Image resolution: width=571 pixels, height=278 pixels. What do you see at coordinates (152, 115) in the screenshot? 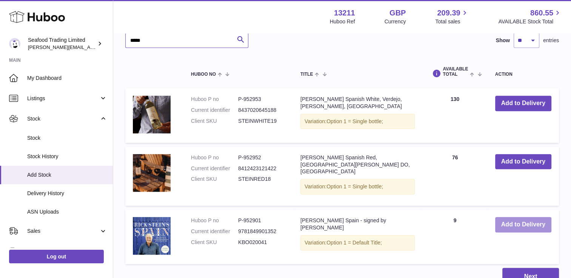
I see `img: Rick Stein's Spanish White, Verdejo, D.O Rueda, Spain` at bounding box center [152, 115].